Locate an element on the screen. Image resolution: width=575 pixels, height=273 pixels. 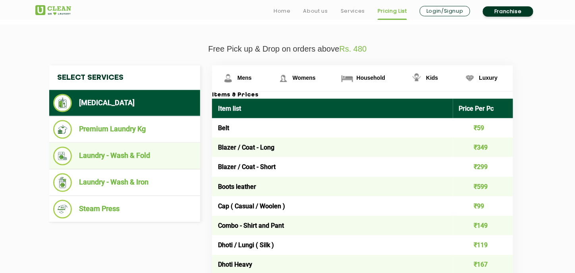
td: ₹59 is located at coordinates (484, 128).